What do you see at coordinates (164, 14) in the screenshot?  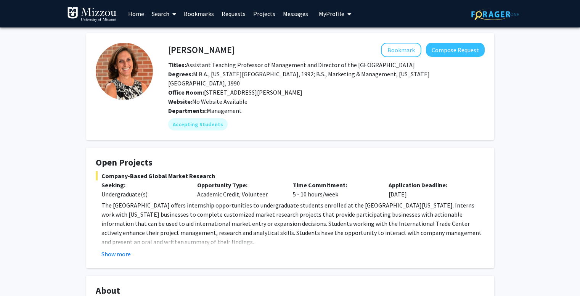 I see `a: Search` at bounding box center [164, 14].